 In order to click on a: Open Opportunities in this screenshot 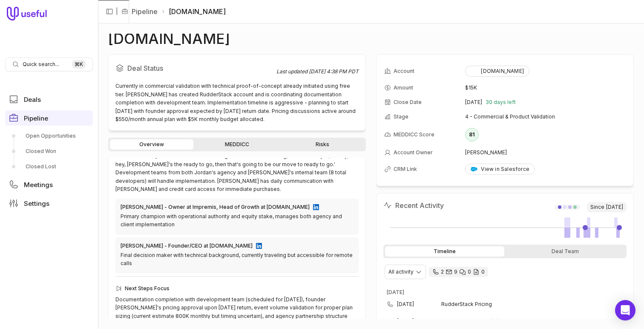, I will do `click(49, 136)`.